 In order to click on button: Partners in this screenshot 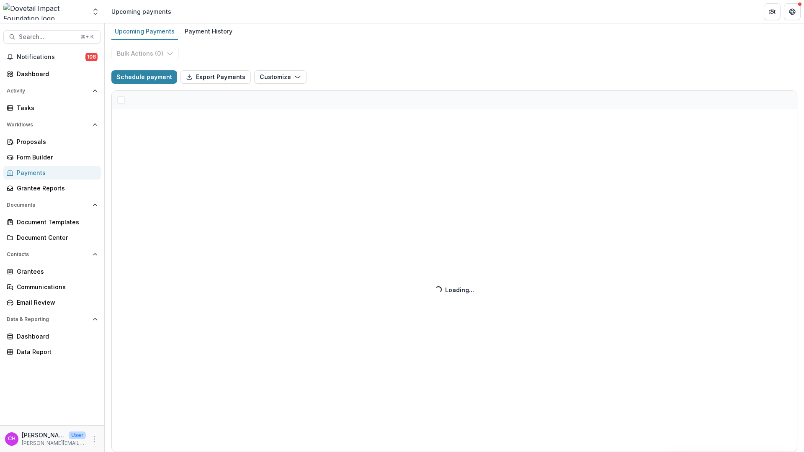, I will do `click(772, 12)`.